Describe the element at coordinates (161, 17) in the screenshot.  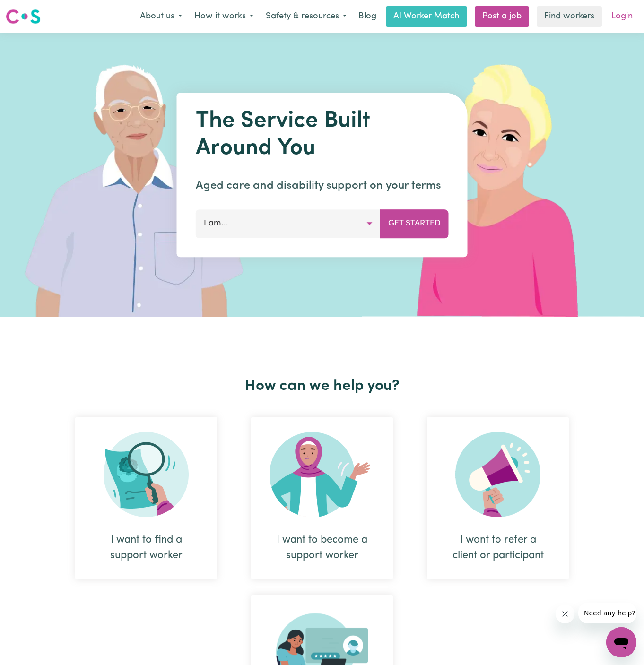
I see `button: About us` at that location.